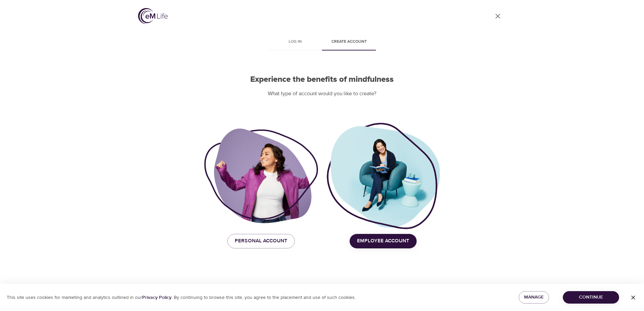  Describe the element at coordinates (157, 298) in the screenshot. I see `a: Privacy Policy` at that location.